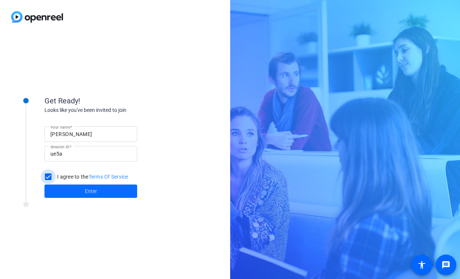 The width and height of the screenshot is (460, 279). I want to click on div: Looks like you've been invited to join, so click(119, 110).